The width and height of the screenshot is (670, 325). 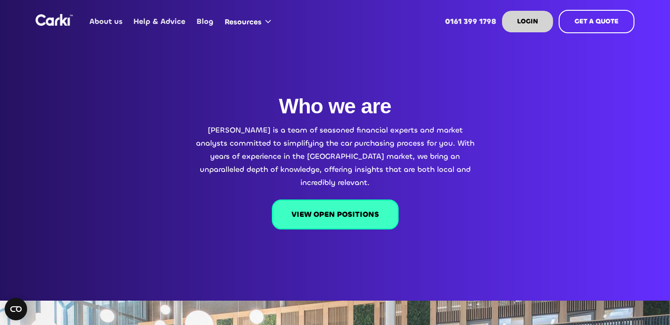 I want to click on a: Blog, so click(x=204, y=22).